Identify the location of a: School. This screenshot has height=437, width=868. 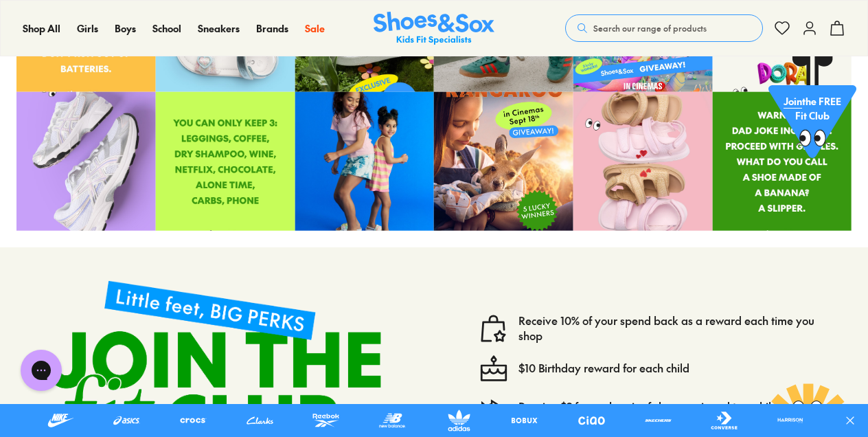
(167, 28).